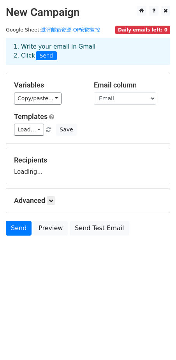  I want to click on a: Daily emails left: 0, so click(142, 30).